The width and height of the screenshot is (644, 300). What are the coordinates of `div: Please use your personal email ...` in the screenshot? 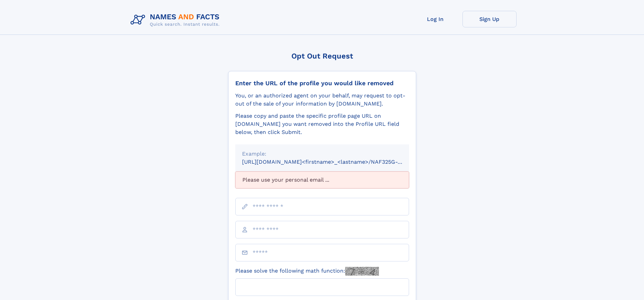 It's located at (322, 180).